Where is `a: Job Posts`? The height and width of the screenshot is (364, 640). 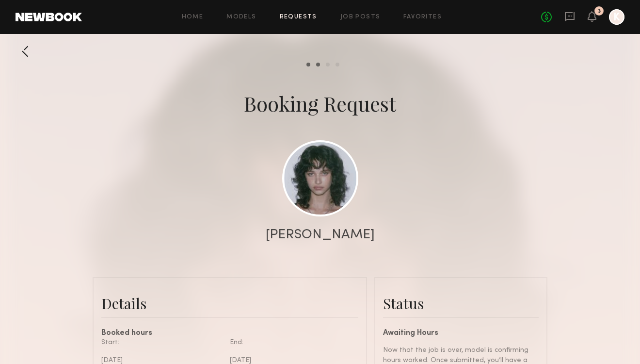
a: Job Posts is located at coordinates (361, 17).